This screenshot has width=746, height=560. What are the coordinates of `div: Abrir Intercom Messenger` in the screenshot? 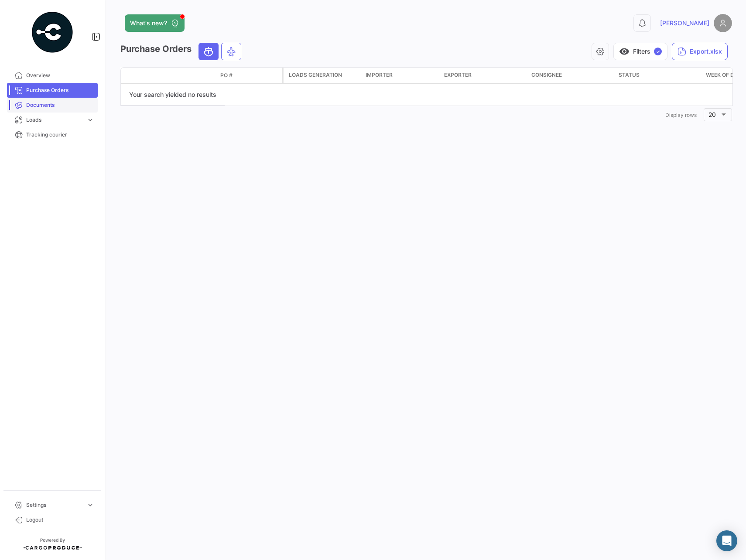 It's located at (727, 541).